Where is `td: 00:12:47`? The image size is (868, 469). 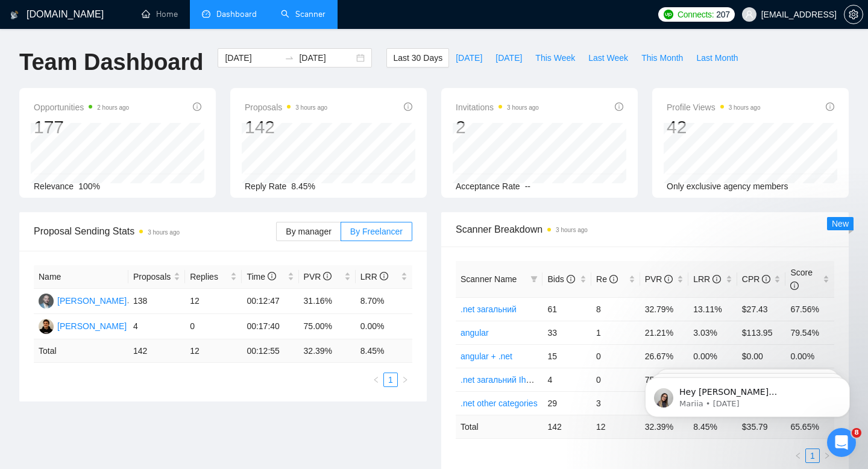 td: 00:12:47 is located at coordinates (270, 301).